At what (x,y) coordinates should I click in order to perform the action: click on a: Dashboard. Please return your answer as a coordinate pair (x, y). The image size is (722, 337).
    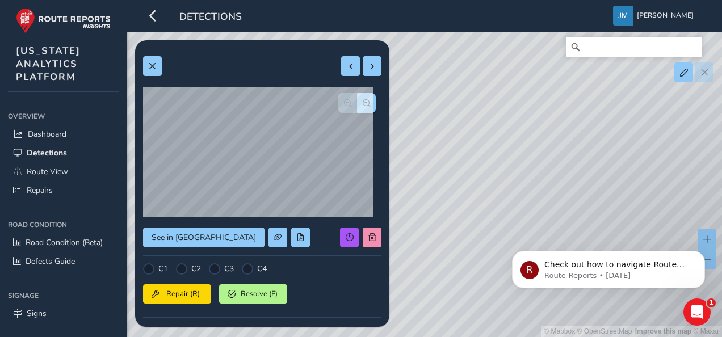
    Looking at the image, I should click on (63, 134).